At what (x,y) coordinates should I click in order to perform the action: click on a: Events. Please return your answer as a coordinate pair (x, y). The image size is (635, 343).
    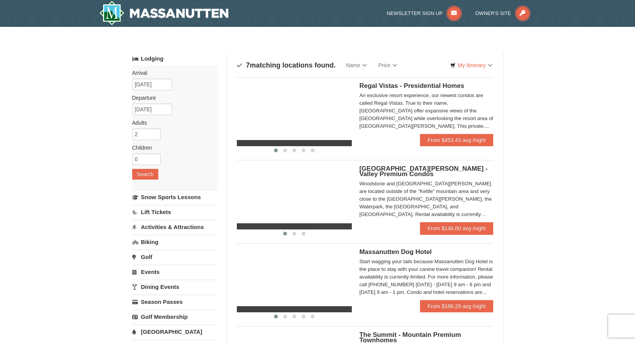
    Looking at the image, I should click on (175, 271).